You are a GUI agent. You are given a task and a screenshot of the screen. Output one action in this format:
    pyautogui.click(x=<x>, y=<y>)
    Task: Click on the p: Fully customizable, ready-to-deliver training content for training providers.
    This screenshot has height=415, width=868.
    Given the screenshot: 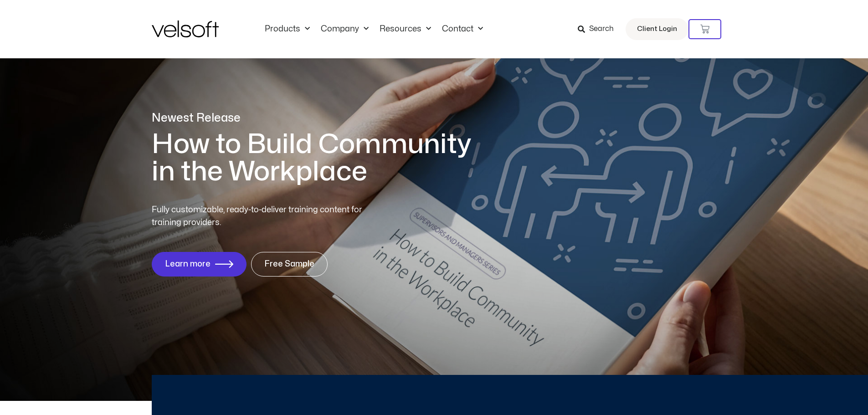 What is the action you would take?
    pyautogui.click(x=265, y=217)
    